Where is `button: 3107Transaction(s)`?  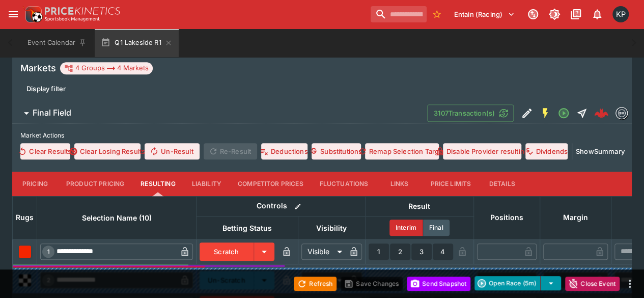
button: 3107Transaction(s) is located at coordinates (470, 113).